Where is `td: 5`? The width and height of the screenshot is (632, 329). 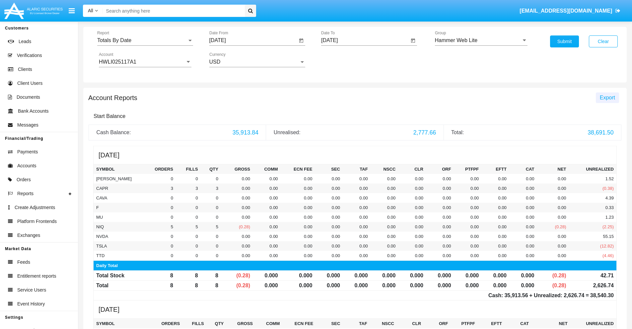
td: 5 is located at coordinates (211, 227).